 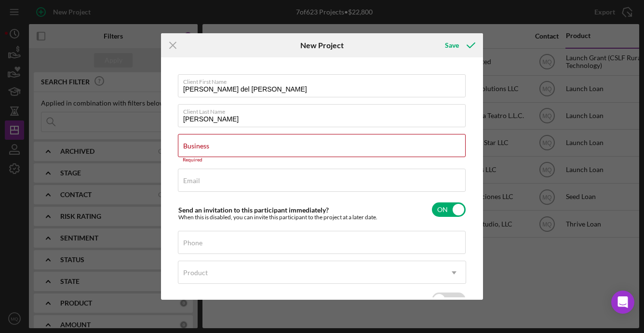 What do you see at coordinates (322, 160) in the screenshot?
I see `div: Required` at bounding box center [322, 160].